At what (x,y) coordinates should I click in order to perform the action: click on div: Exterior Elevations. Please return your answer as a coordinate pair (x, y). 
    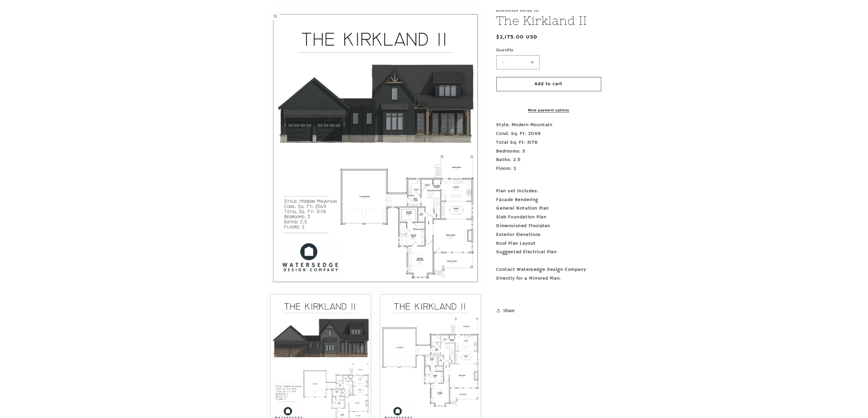
    Looking at the image, I should click on (549, 235).